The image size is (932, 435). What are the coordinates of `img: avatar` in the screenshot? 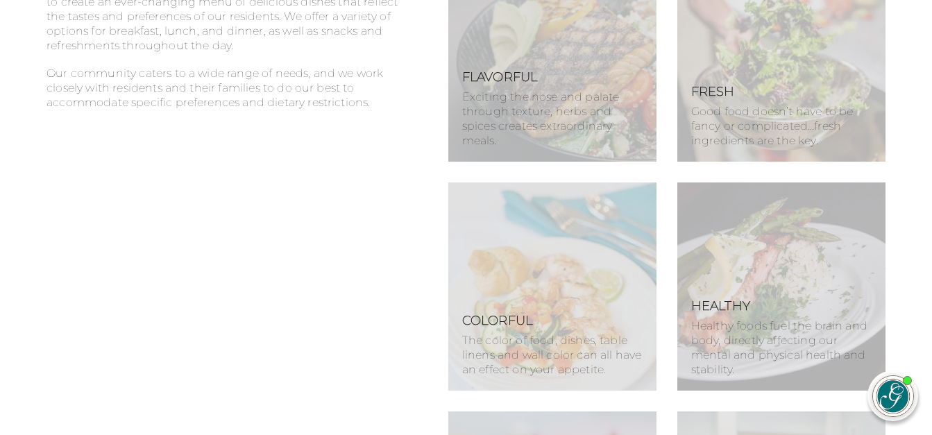 It's located at (893, 396).